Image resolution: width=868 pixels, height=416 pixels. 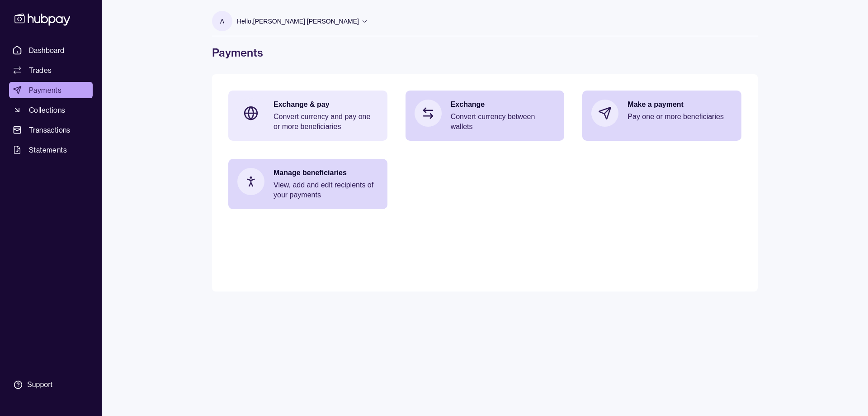 What do you see at coordinates (308, 184) in the screenshot?
I see `a: Manage beneficiariesView, add and edit recipients of your payments` at bounding box center [308, 184].